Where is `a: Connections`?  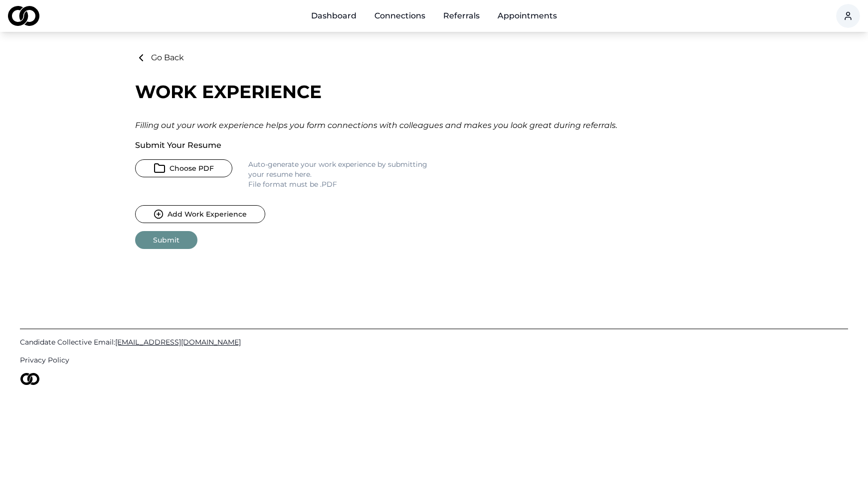
a: Connections is located at coordinates (400, 16).